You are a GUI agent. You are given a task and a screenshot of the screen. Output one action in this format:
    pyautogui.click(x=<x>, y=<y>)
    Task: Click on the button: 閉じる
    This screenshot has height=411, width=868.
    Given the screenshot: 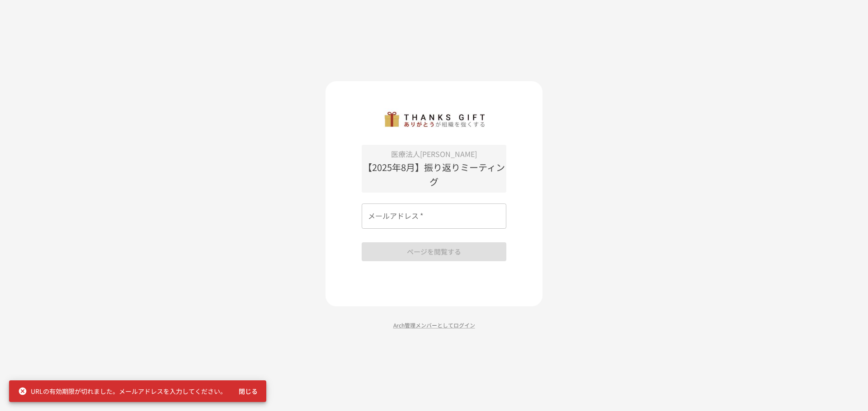 What is the action you would take?
    pyautogui.click(x=249, y=391)
    